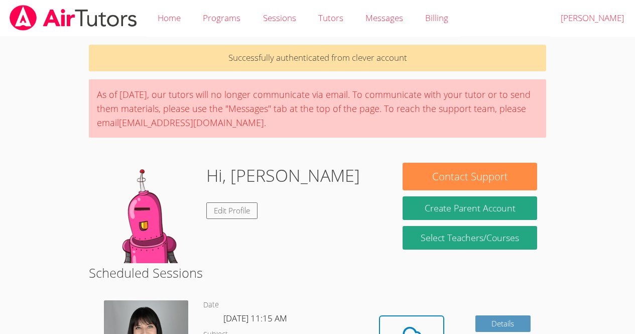 This screenshot has width=635, height=334. I want to click on a: Details, so click(503, 323).